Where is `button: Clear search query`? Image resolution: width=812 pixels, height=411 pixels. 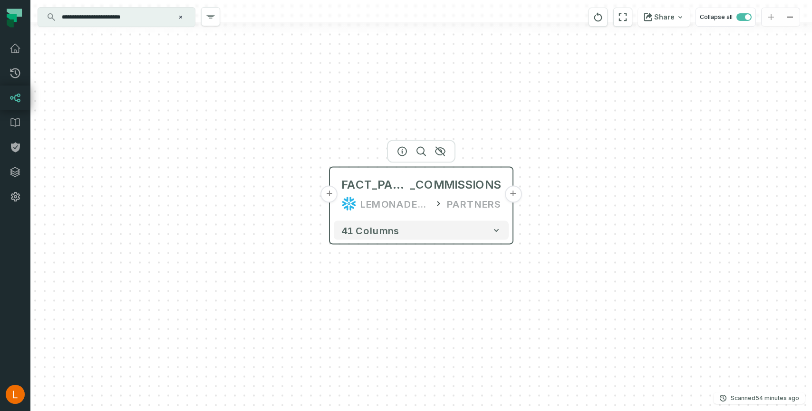 button: Clear search query is located at coordinates (181, 17).